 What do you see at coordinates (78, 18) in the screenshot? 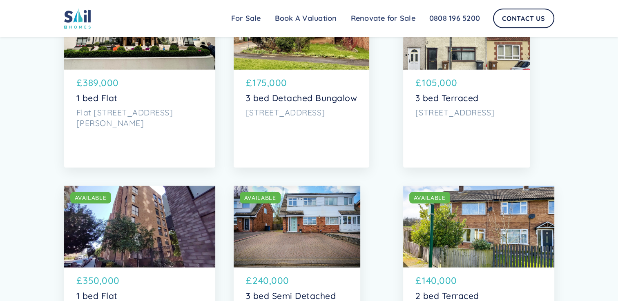
I see `img: sail home logo colored` at bounding box center [78, 18].